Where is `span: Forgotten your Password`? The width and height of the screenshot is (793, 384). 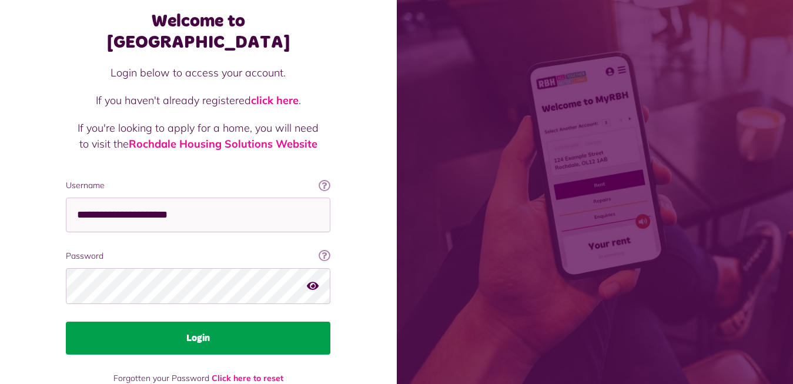
span: Forgotten your Password is located at coordinates (161, 378).